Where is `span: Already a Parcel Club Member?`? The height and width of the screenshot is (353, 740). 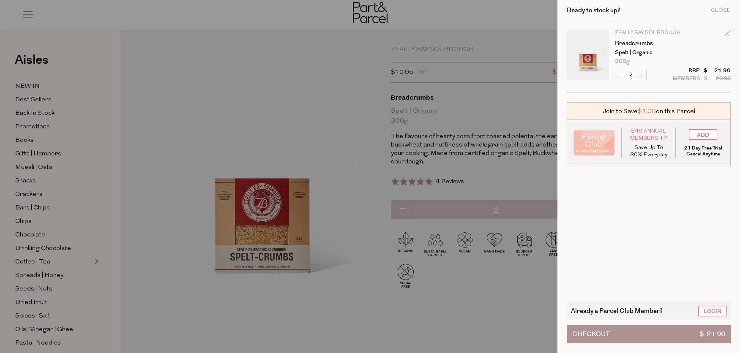
span: Already a Parcel Club Member? is located at coordinates (617, 311).